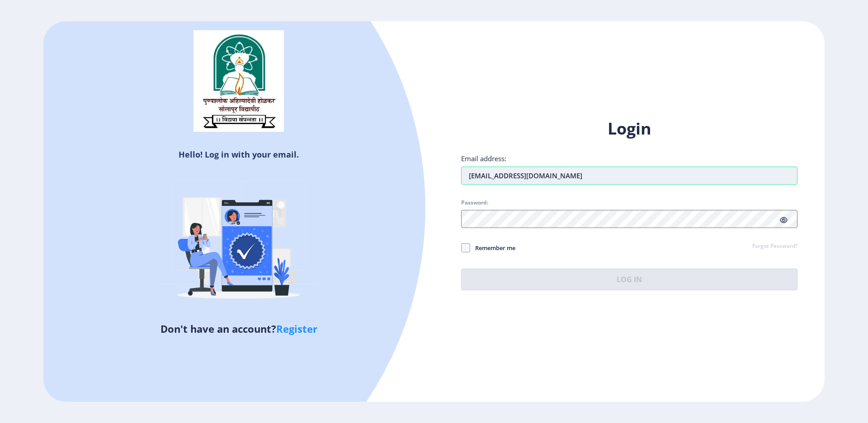  What do you see at coordinates (239, 81) in the screenshot?
I see `img: sulogo.png` at bounding box center [239, 81].